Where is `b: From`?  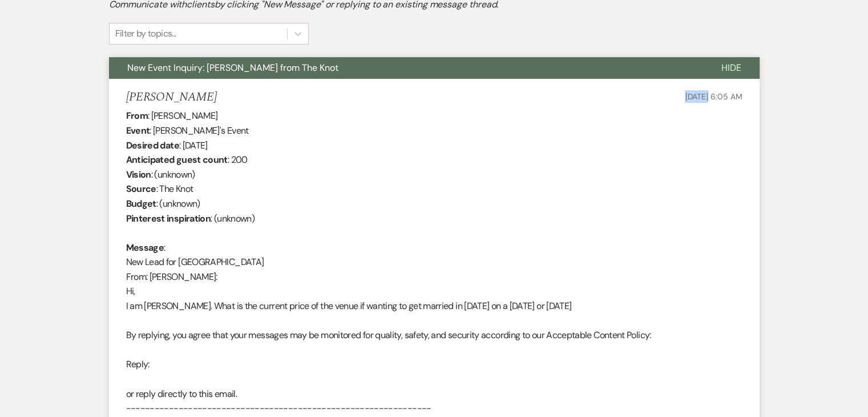 b: From is located at coordinates (137, 116).